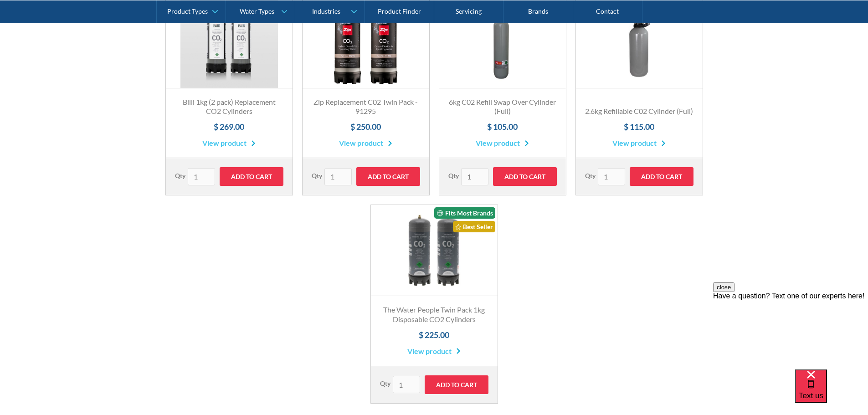 The image size is (868, 415). I want to click on div: List, so click(434, 407).